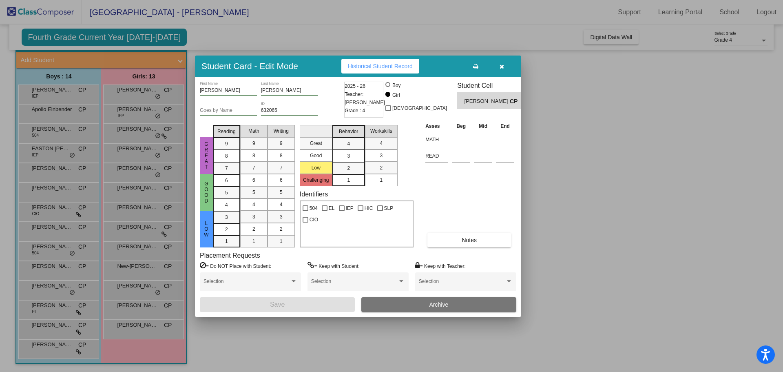 This screenshot has width=783, height=372. I want to click on input: goes by name, so click(228, 111).